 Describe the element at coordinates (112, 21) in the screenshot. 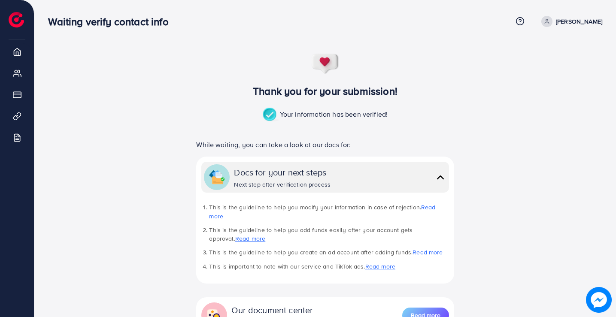

I see `h3: Waiting verify contact info` at that location.